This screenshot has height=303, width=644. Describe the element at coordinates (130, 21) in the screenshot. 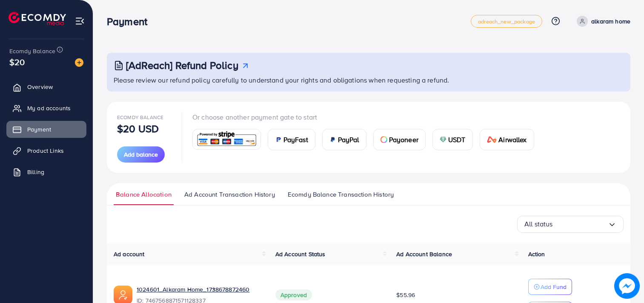

I see `h3: Payment` at that location.